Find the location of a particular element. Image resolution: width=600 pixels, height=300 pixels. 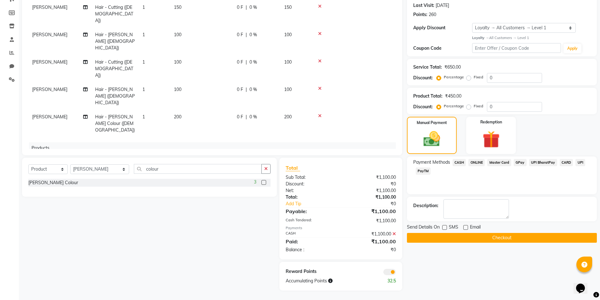

span: GPay is located at coordinates (520, 163).